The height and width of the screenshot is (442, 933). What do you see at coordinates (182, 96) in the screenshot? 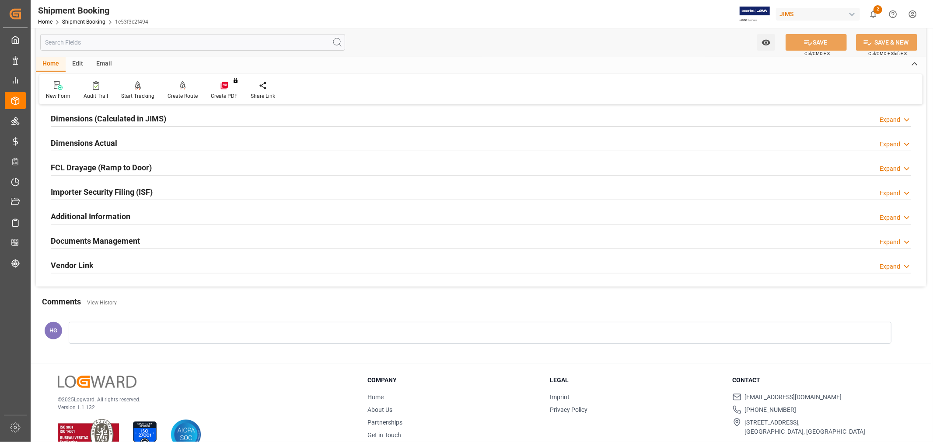
I see `div: Create Route` at bounding box center [182, 96].